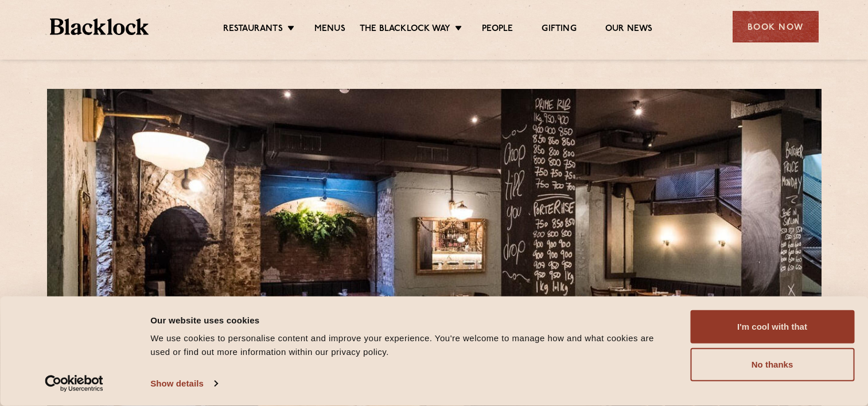 The width and height of the screenshot is (868, 406). I want to click on a: Our News, so click(628, 30).